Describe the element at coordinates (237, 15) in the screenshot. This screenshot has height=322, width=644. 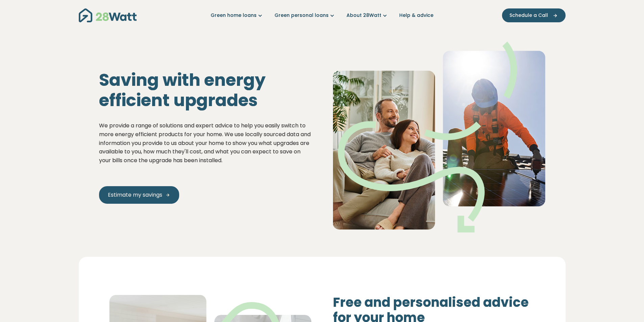
I see `a: Green home loans` at that location.